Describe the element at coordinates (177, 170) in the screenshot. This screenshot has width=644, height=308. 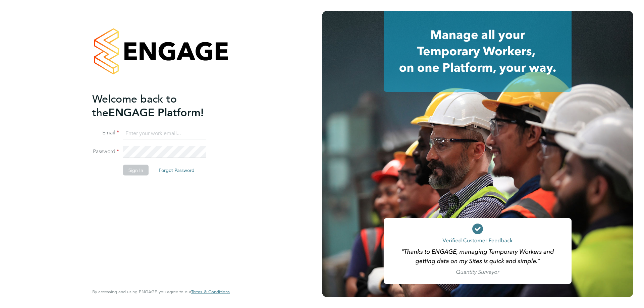
I see `button: Forgot Password` at that location.